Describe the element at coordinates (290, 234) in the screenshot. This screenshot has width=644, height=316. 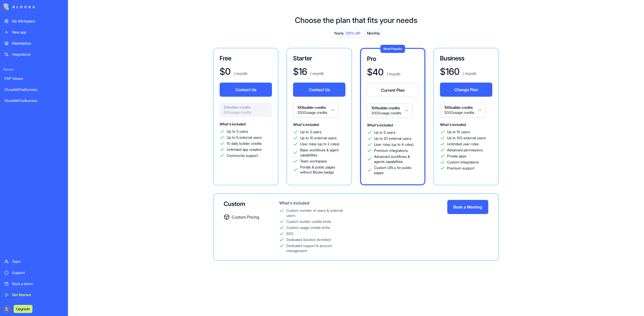
I see `div: SSO` at that location.